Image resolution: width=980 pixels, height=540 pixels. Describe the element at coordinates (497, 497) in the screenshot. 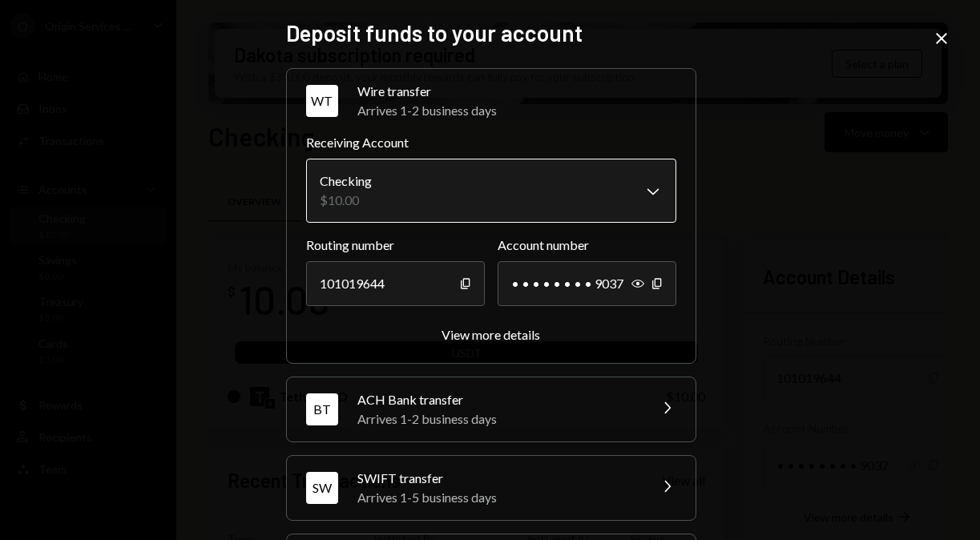

I see `div: Arrives 1-5 business days` at that location.